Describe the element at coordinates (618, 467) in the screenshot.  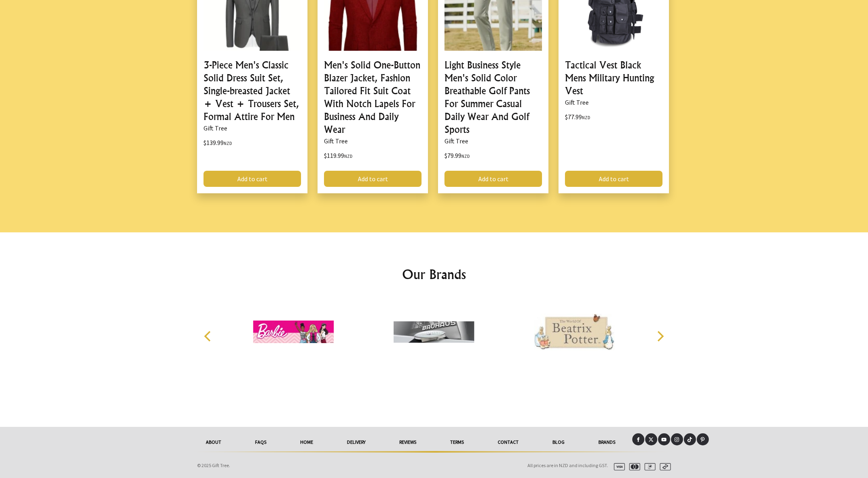
I see `img: visa.svg` at that location.